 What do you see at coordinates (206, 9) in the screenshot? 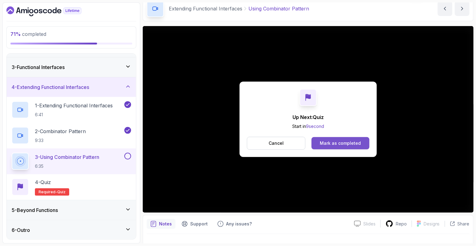
I see `p: Extending Functional Interfaces` at bounding box center [206, 9].